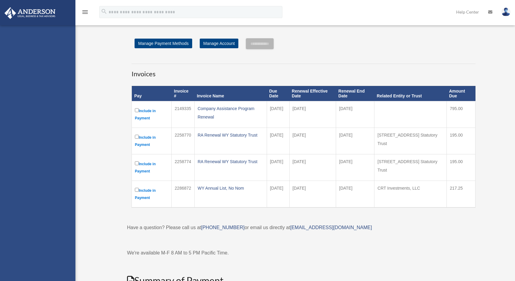 The width and height of the screenshot is (515, 281). What do you see at coordinates (411, 94) in the screenshot?
I see `th: Related Entity or Trust` at bounding box center [411, 94].